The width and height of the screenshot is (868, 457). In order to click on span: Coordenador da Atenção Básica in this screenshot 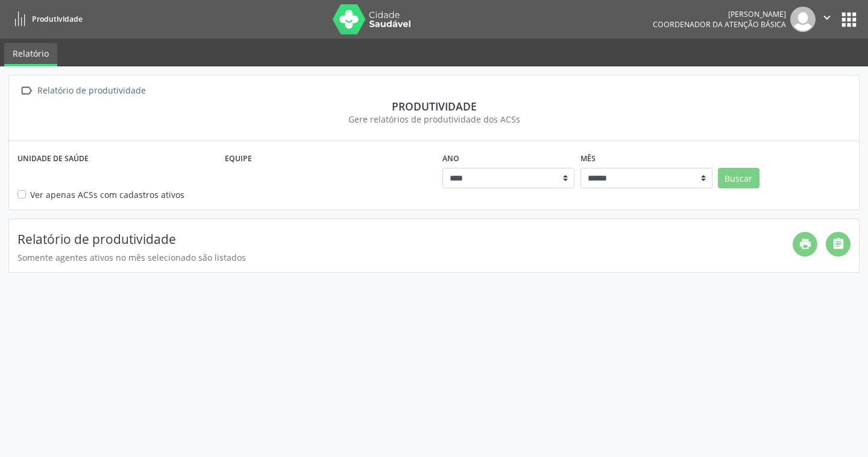, I will do `click(719, 24)`.